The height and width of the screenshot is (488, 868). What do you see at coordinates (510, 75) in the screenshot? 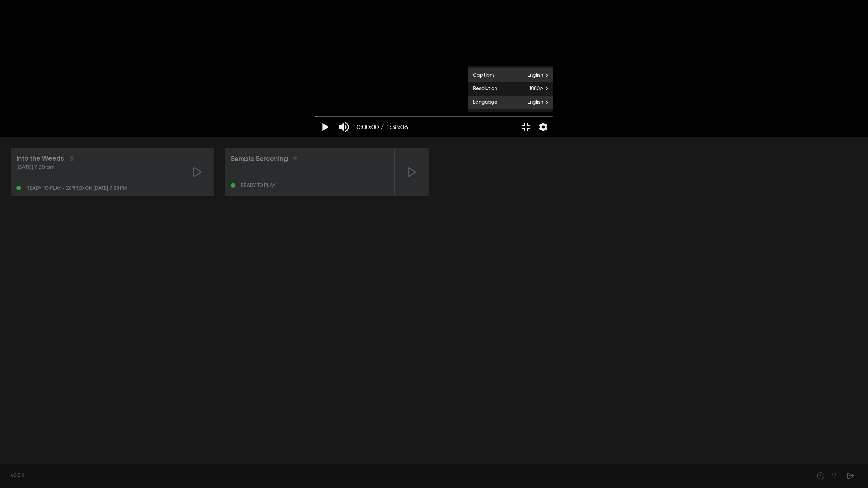
I see `button: Captions` at bounding box center [510, 75].